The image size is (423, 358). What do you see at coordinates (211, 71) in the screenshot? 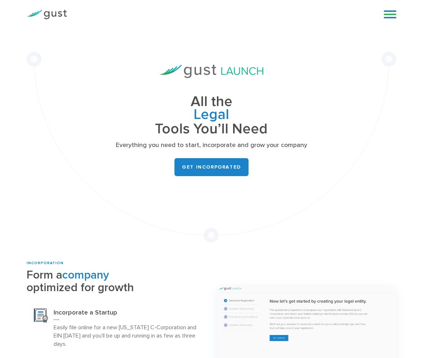
I see `img: Gust Launch Logo` at bounding box center [211, 71].